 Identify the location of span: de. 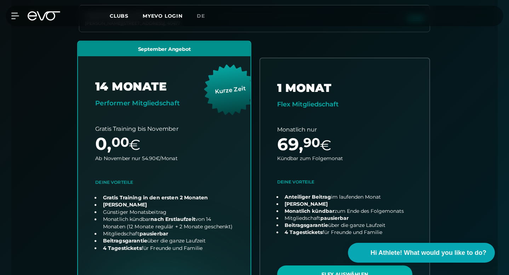
(201, 16).